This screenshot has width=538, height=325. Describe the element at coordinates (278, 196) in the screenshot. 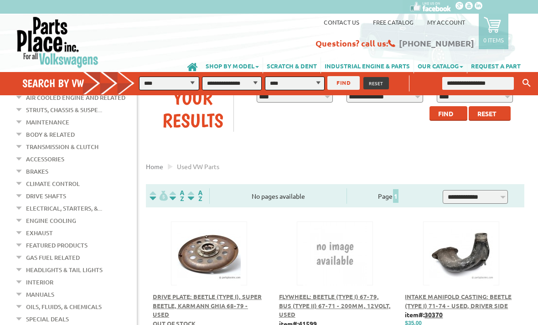

I see `div: No pages available` at that location.